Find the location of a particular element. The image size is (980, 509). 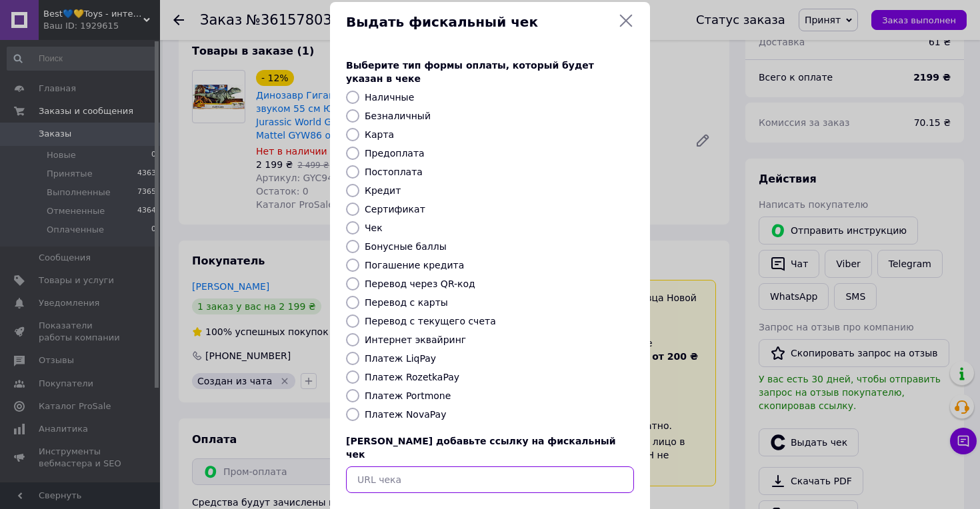

label: Кредит is located at coordinates (382, 190).